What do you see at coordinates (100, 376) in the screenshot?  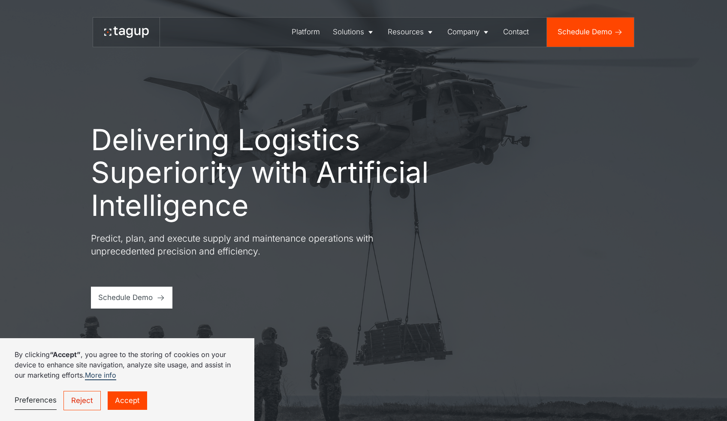 I see `a: More info` at bounding box center [100, 376].